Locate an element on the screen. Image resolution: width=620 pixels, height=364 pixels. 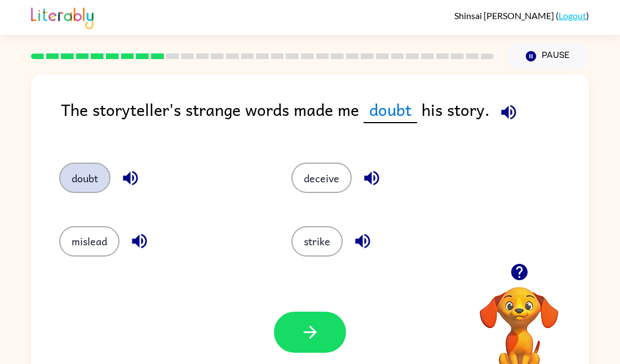
a: Logout is located at coordinates (572, 15).